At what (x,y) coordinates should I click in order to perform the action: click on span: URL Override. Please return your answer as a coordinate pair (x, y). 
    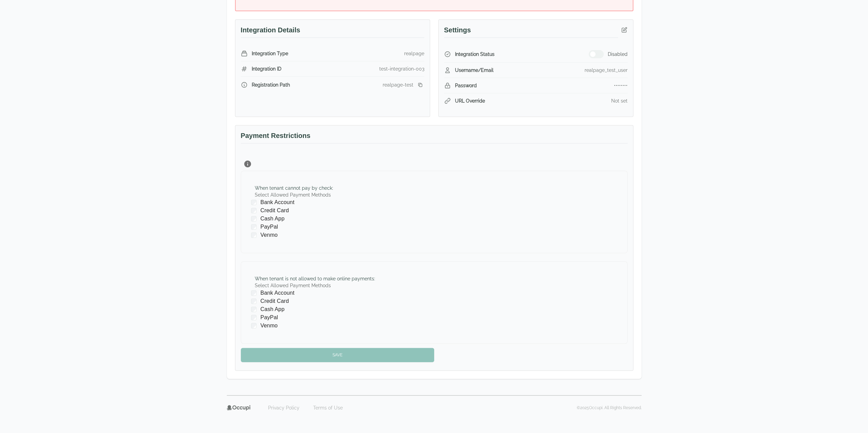
    Looking at the image, I should click on (470, 101).